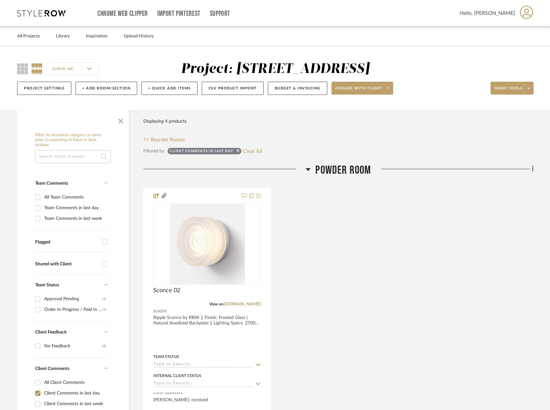  What do you see at coordinates (164, 140) in the screenshot?
I see `button: Reorder Rooms` at bounding box center [164, 140].